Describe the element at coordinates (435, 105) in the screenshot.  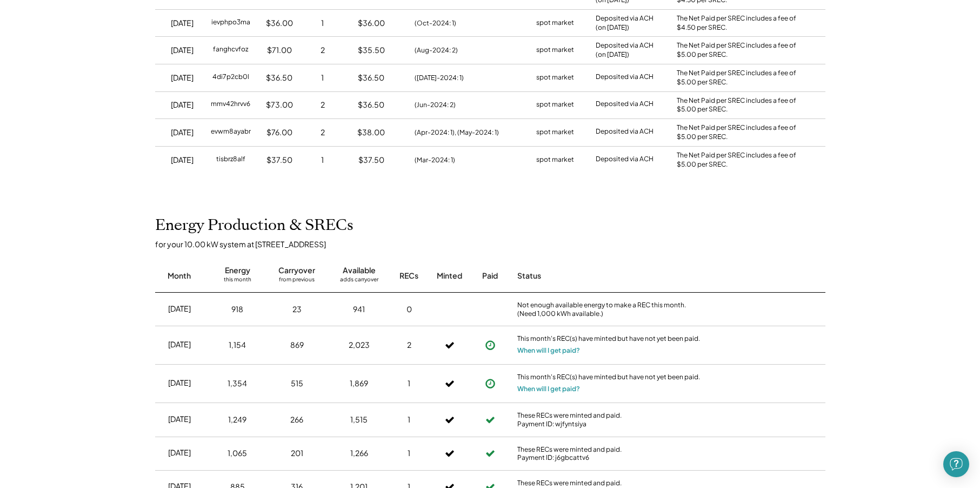
I see `div: (Jun-2024: 2)` at that location.